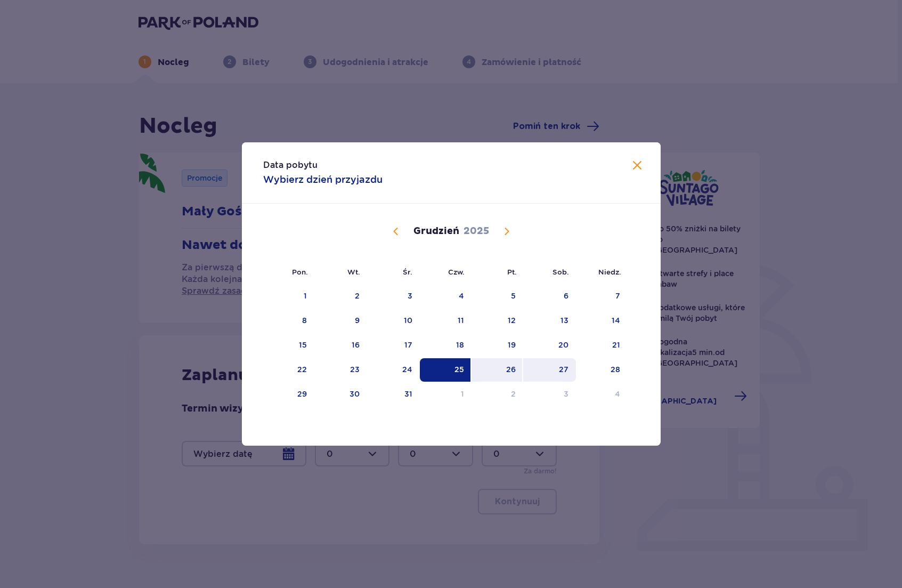  What do you see at coordinates (355, 394) in the screenshot?
I see `div: 30` at bounding box center [355, 394].